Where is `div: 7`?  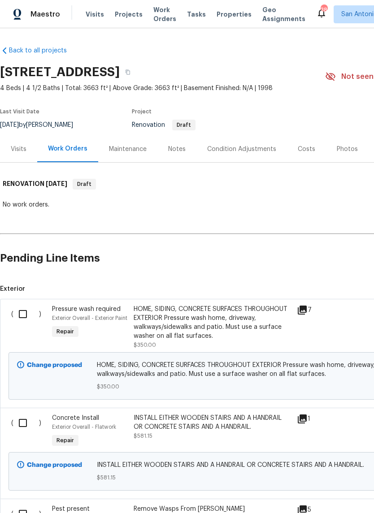
div: 7 is located at coordinates (314, 310).